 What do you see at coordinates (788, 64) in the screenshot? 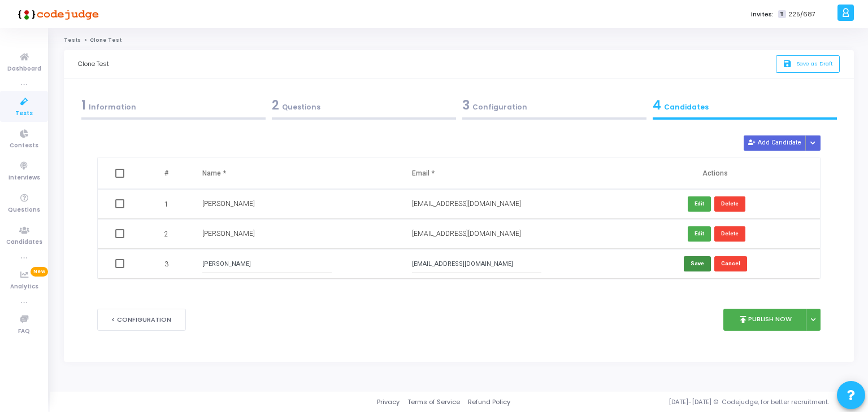
I see `i: save` at bounding box center [788, 64].